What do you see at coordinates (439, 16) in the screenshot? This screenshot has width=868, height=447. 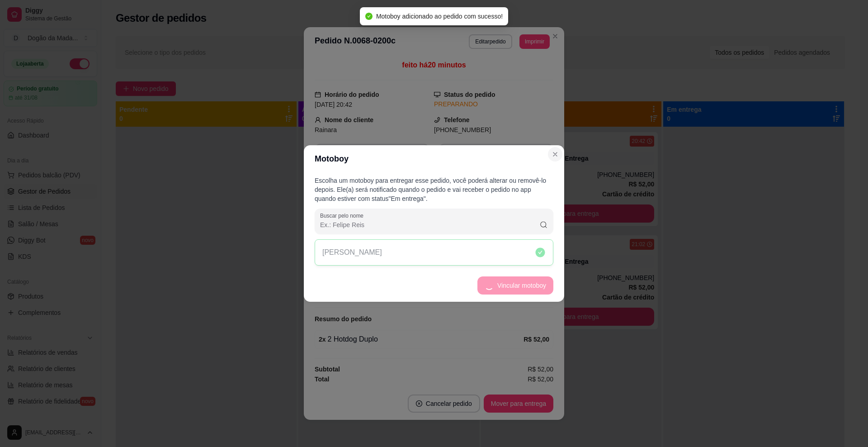 I see `span: Motoboy adicionado ao pedido com sucesso!` at bounding box center [439, 16].